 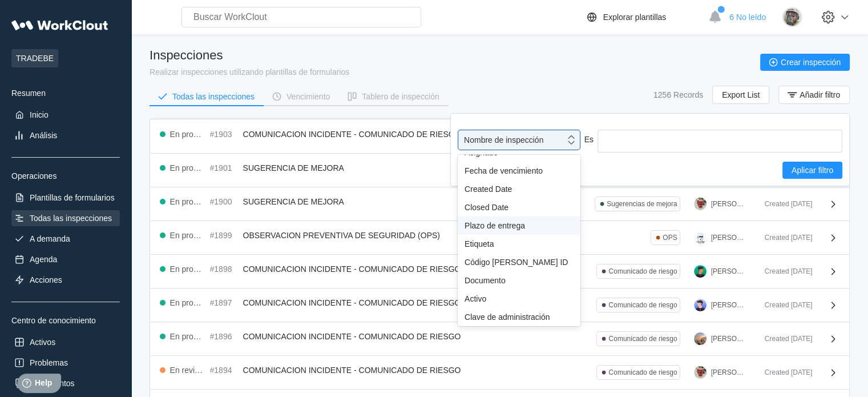 What do you see at coordinates (519, 299) in the screenshot?
I see `div: Activo` at bounding box center [519, 299].